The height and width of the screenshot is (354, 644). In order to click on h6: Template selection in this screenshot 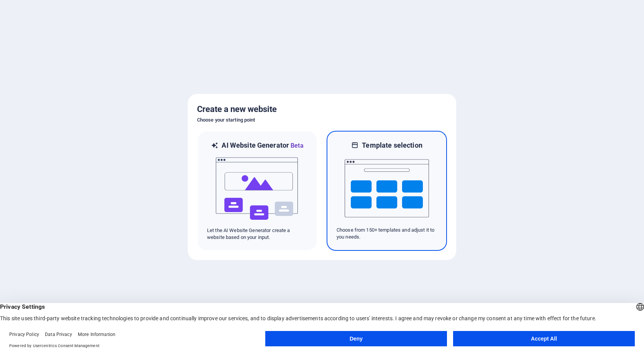, I will do `click(392, 145)`.